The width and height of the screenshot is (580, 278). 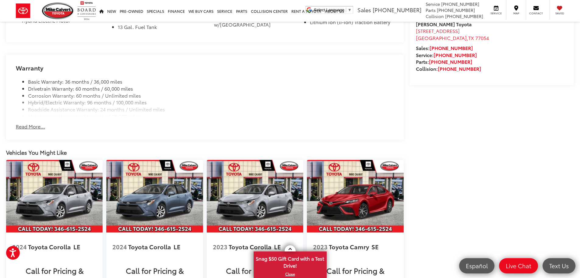 What do you see at coordinates (255, 196) in the screenshot?
I see `img: 2023 Toyota Corolla LE` at bounding box center [255, 196].